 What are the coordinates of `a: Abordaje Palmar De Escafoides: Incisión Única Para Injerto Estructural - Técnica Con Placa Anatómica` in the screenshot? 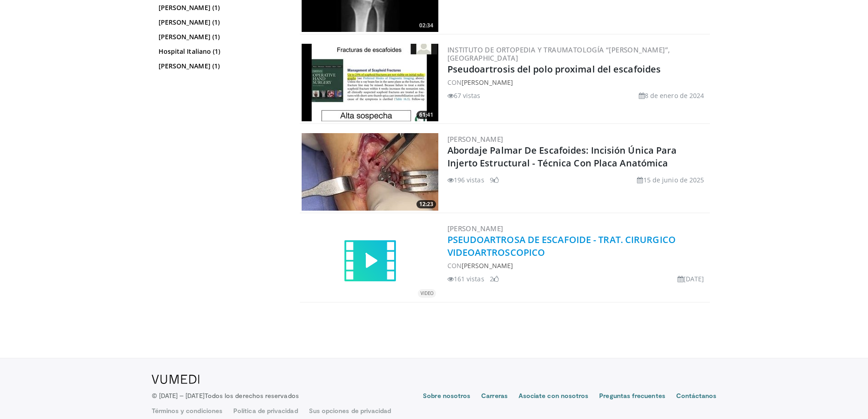 It's located at (562, 156).